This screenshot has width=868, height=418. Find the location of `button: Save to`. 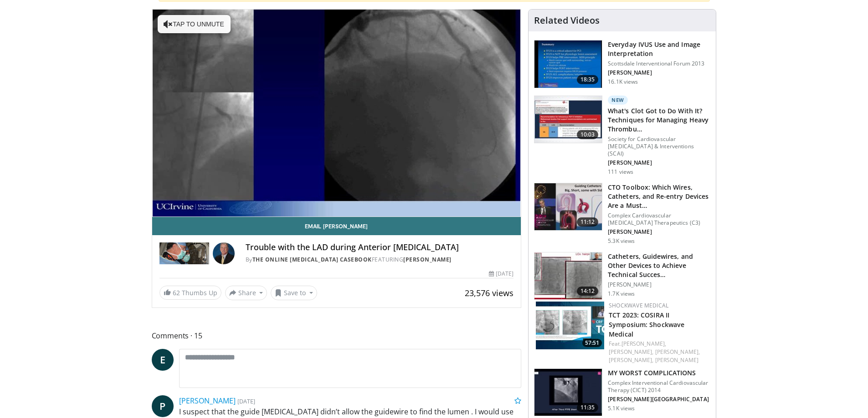

button: Save to is located at coordinates (294, 293).